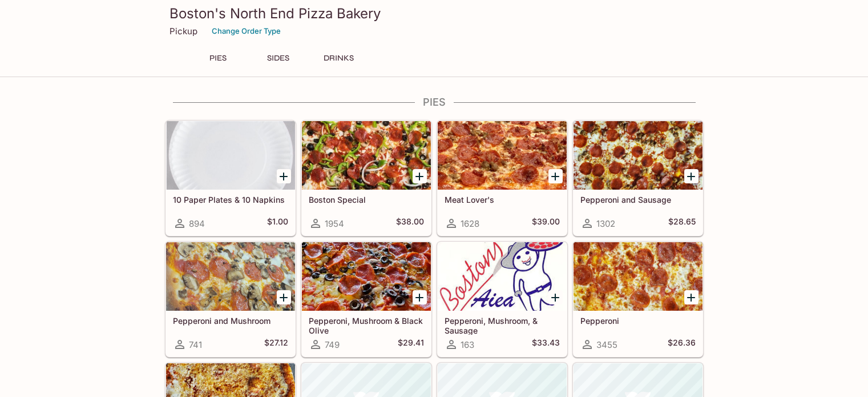  What do you see at coordinates (284, 175) in the screenshot?
I see `button: Add 10 Paper Plates & 10 Napkins` at bounding box center [284, 175].